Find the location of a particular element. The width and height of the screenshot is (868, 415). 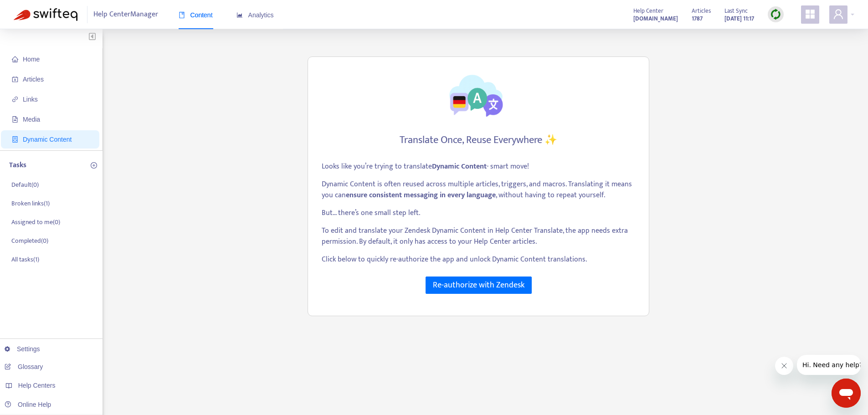

span: Last Sync is located at coordinates (736, 11).